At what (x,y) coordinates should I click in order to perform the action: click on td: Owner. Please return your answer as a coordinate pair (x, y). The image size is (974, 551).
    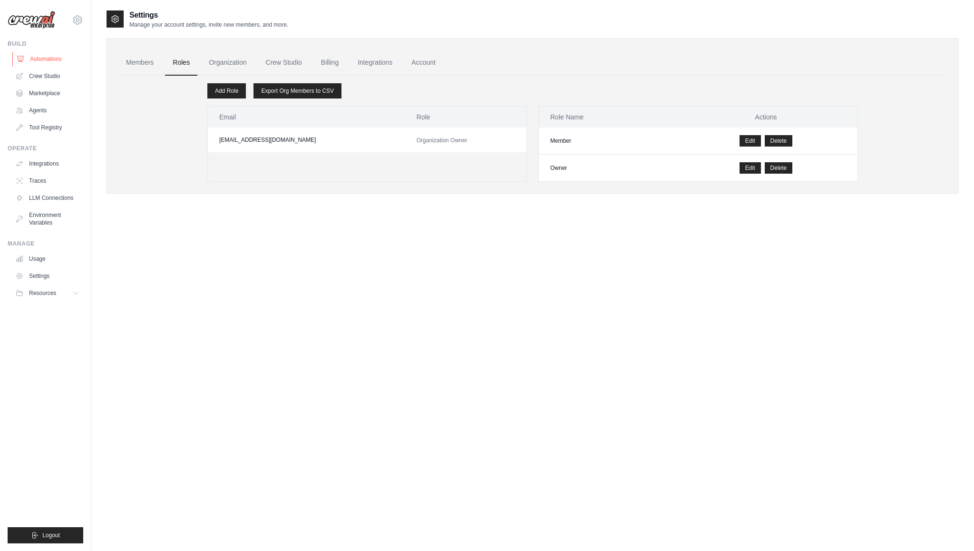
    Looking at the image, I should click on (607, 168).